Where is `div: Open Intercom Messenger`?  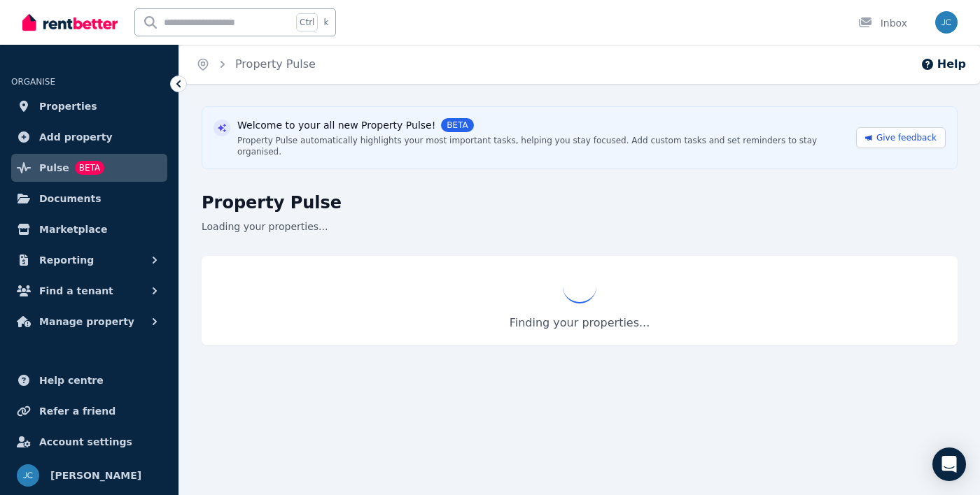 div: Open Intercom Messenger is located at coordinates (949, 465).